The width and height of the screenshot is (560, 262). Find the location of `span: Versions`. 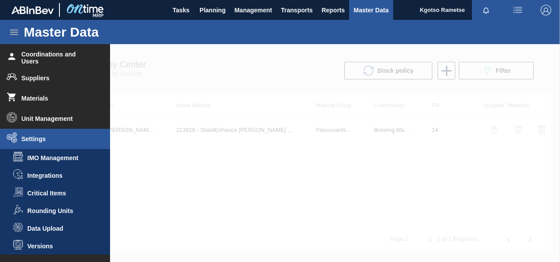

span: Versions is located at coordinates (61, 246).